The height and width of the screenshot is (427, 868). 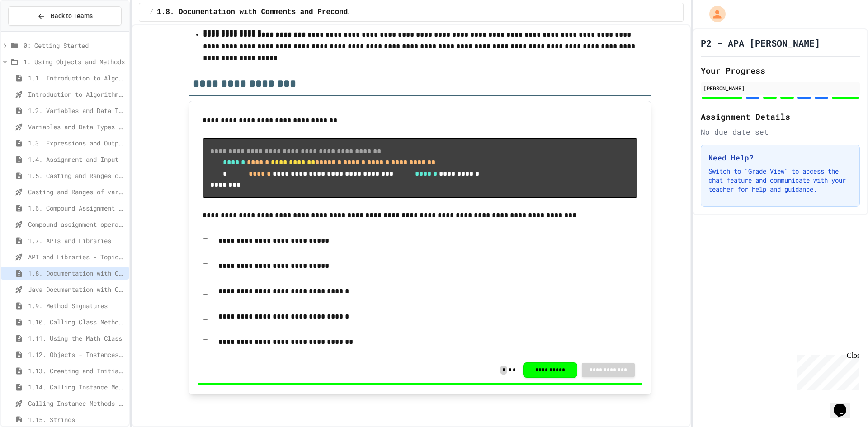 What do you see at coordinates (76, 110) in the screenshot?
I see `span: 1.2. Variables and Data Types` at bounding box center [76, 110].